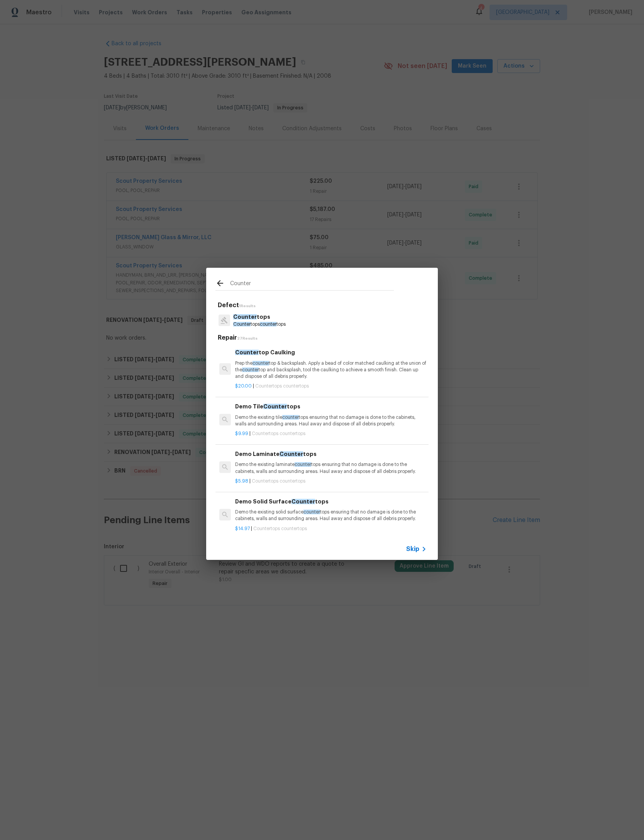  What do you see at coordinates (323, 305) in the screenshot?
I see `h5: Defect` at bounding box center [323, 305].